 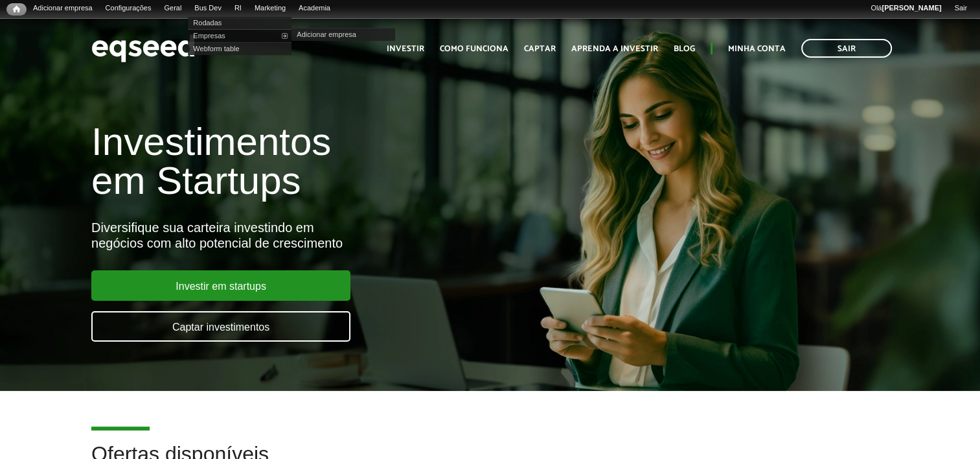 I want to click on a: Investir, so click(x=406, y=49).